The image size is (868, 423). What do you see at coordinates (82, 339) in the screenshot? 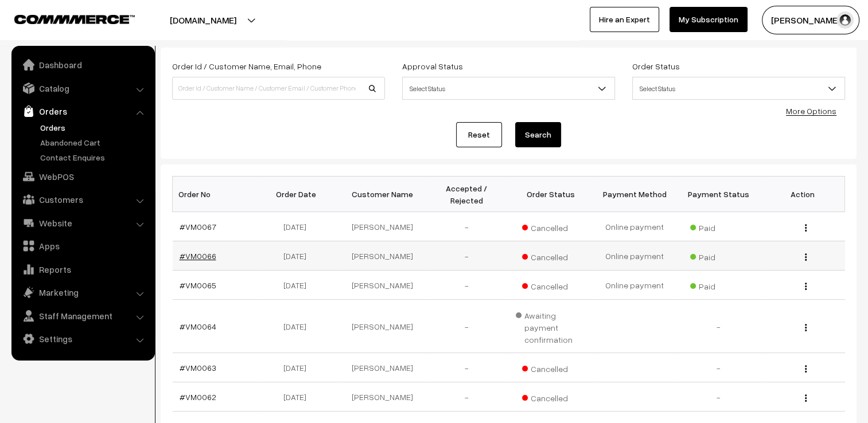
I see `a: Settings` at bounding box center [82, 339].